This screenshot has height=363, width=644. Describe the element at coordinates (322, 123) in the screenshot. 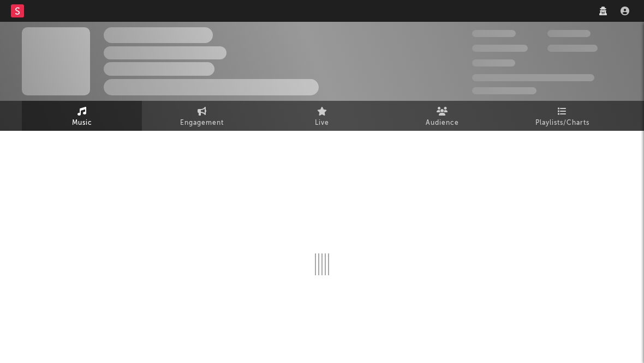

I see `span: Live` at that location.